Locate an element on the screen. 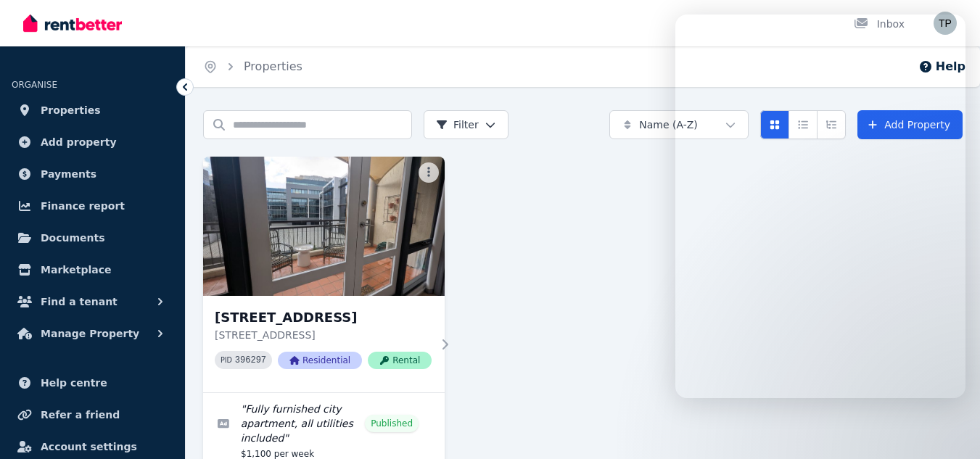 The image size is (980, 459). small: PID is located at coordinates (226, 359).